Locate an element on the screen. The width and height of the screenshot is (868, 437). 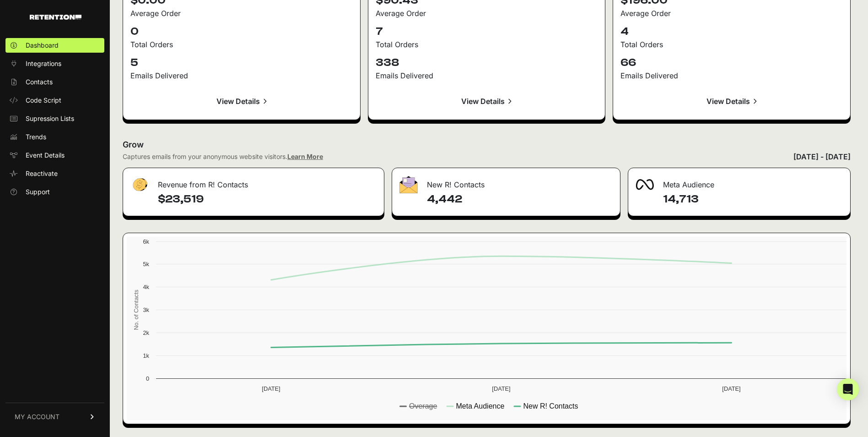
div: New R! Contacts is located at coordinates (506, 182).